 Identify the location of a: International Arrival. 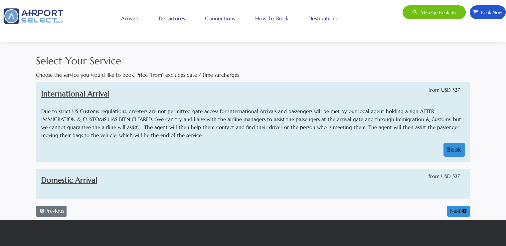
(75, 93).